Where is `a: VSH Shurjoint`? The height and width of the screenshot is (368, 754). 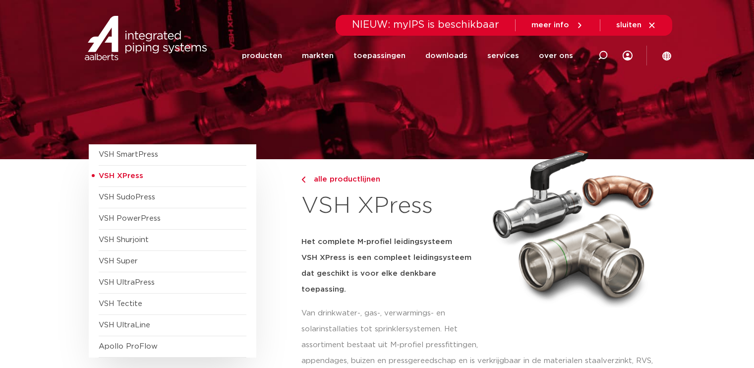 a: VSH Shurjoint is located at coordinates (123, 239).